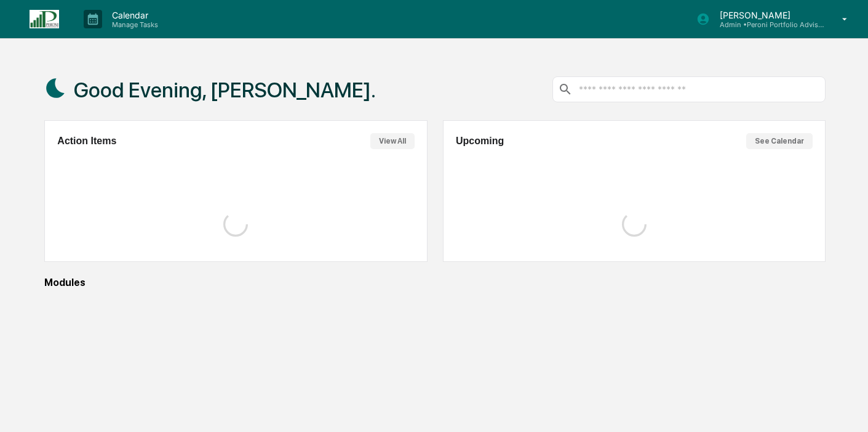  I want to click on h2: Upcoming, so click(480, 141).